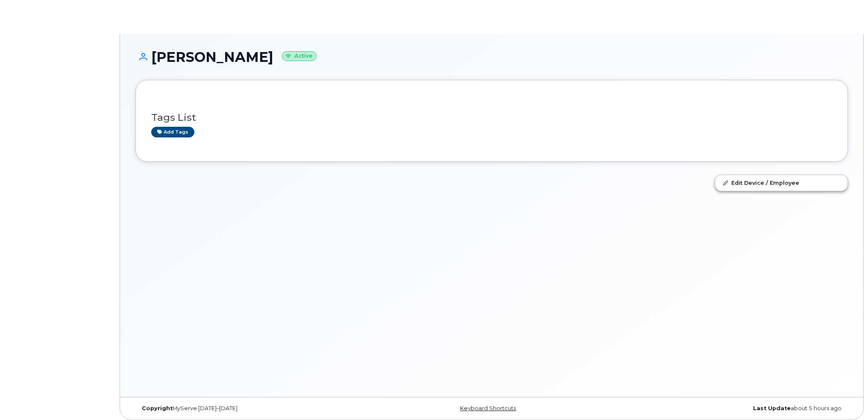 The height and width of the screenshot is (420, 868). What do you see at coordinates (157, 408) in the screenshot?
I see `strong: Copyright` at bounding box center [157, 408].